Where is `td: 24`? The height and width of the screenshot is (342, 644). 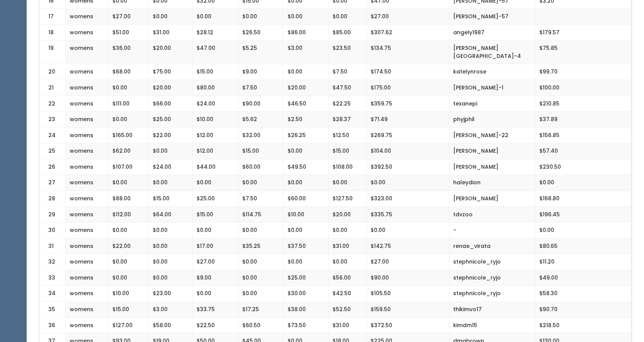 td: 24 is located at coordinates (52, 135).